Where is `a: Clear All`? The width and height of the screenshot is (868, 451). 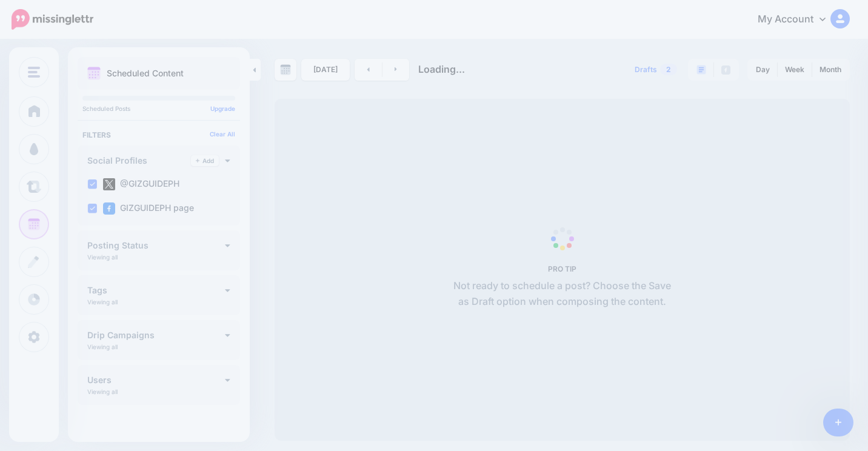 a: Clear All is located at coordinates (223, 134).